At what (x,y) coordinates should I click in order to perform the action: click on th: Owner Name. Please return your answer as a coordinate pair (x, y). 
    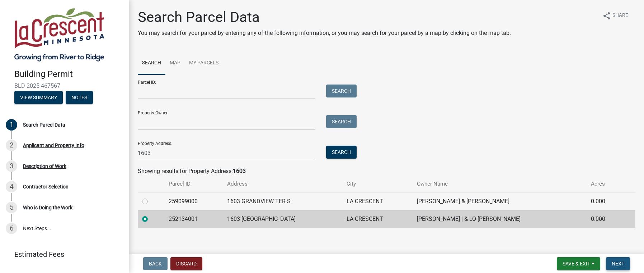
    Looking at the image, I should click on (500, 183).